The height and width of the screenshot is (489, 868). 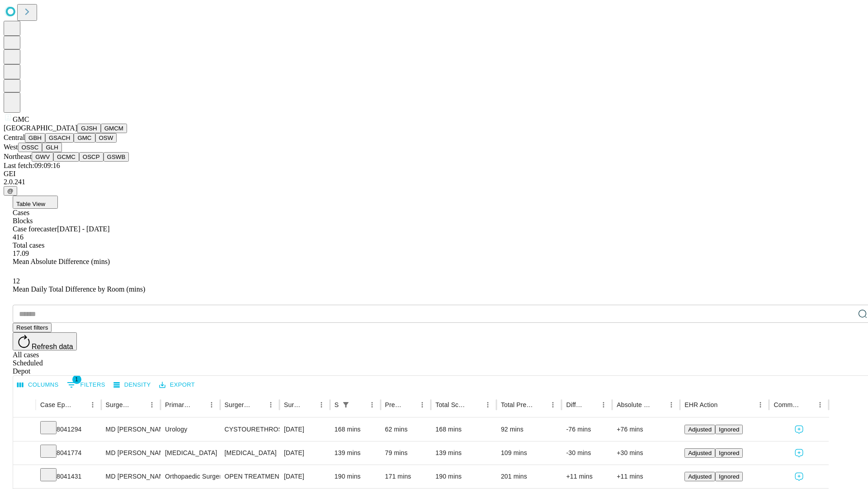 What do you see at coordinates (238, 405) in the screenshot?
I see `div: Surgery Name` at bounding box center [238, 405].